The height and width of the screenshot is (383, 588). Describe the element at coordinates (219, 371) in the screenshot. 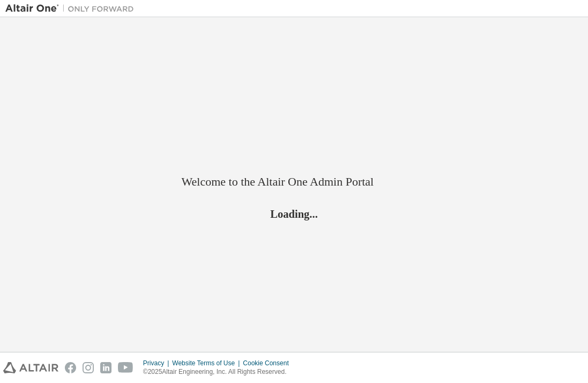

I see `p: © 2025 Altair Engineering, Inc. All Rights Reserved.` at that location.